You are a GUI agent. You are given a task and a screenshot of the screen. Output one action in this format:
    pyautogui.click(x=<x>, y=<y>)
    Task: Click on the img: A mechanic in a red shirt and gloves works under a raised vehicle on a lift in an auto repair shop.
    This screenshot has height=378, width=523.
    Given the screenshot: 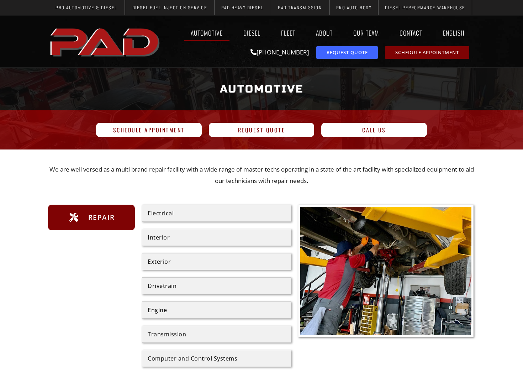 What is the action you would take?
    pyautogui.click(x=386, y=271)
    